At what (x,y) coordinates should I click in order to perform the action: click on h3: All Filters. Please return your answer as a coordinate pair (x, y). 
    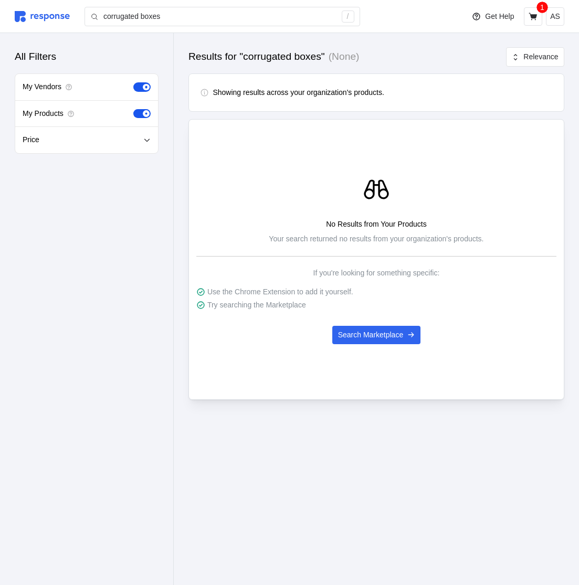
    Looking at the image, I should click on (35, 57).